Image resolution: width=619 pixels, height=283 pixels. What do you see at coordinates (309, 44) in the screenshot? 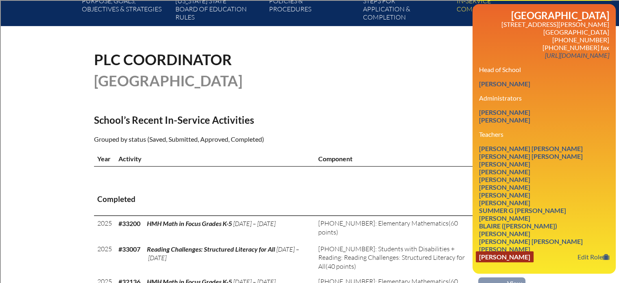
I see `div: Sign out` at bounding box center [309, 44].